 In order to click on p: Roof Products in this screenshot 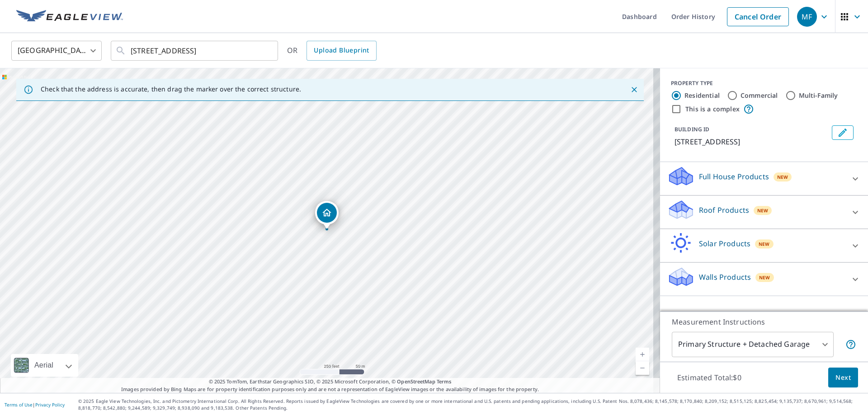, I will do `click(724, 210)`.